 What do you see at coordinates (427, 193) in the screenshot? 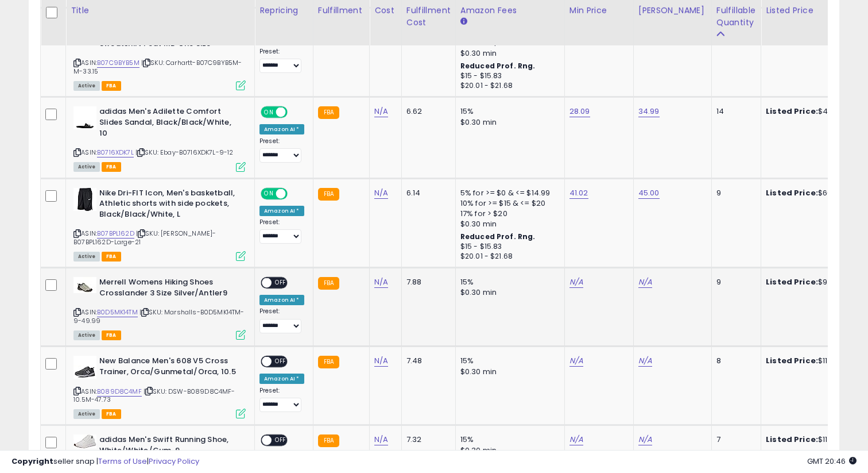
I see `div: 6.14` at bounding box center [427, 193].